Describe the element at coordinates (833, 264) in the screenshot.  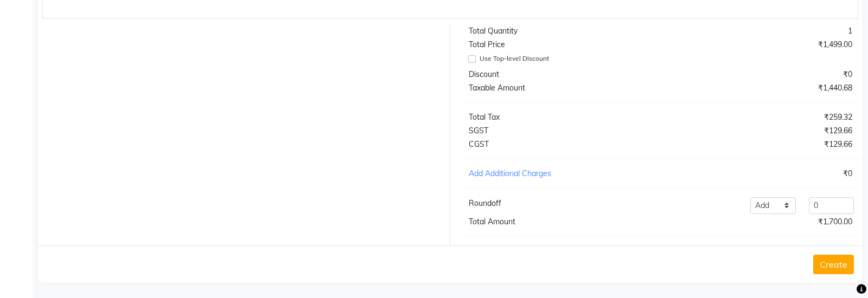
I see `button: Create` at that location.